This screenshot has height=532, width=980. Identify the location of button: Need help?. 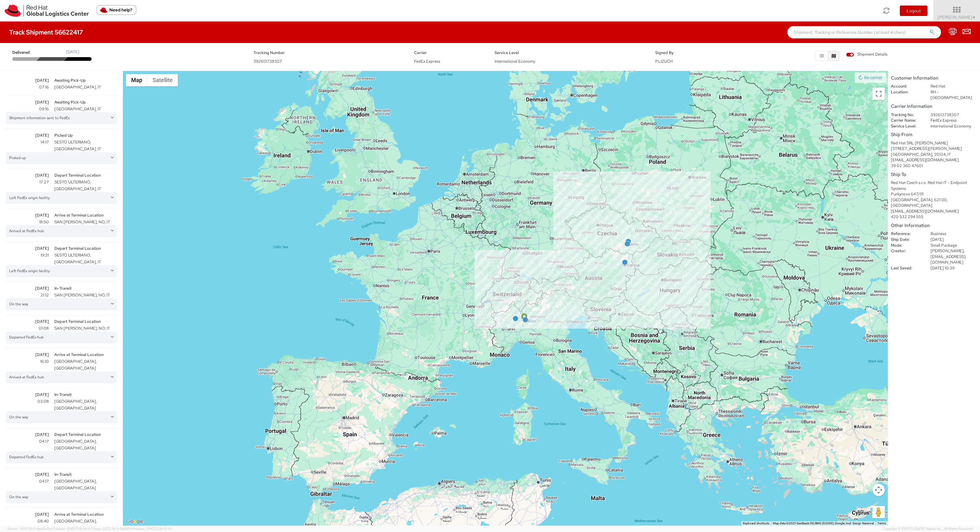
(116, 10).